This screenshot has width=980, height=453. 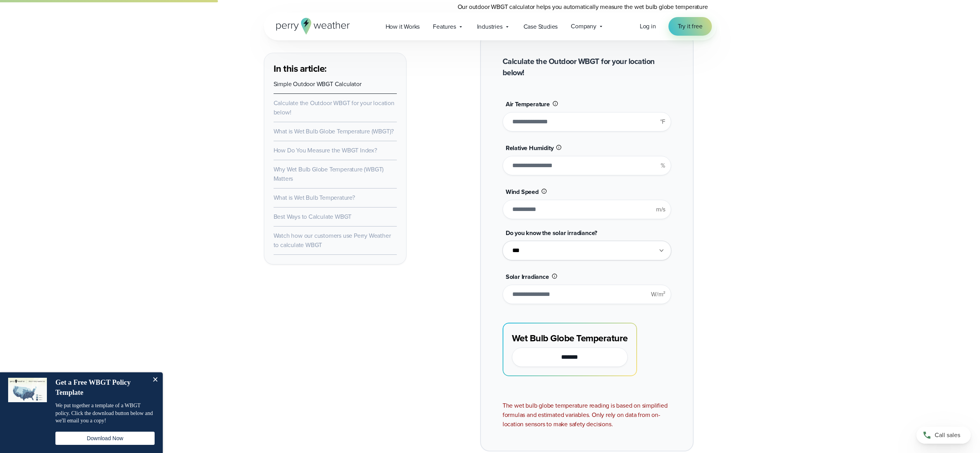 What do you see at coordinates (325, 150) in the screenshot?
I see `a: How Do You Measure the WBGT Index?` at bounding box center [325, 150].